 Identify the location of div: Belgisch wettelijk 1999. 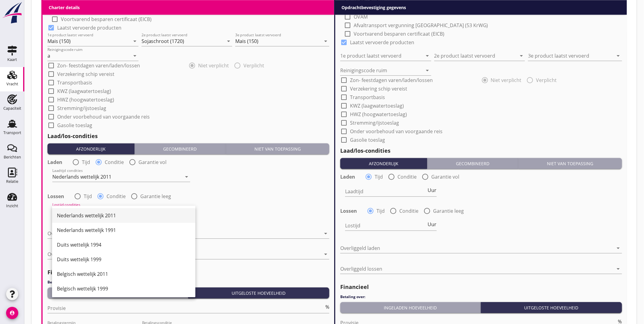
(124, 289).